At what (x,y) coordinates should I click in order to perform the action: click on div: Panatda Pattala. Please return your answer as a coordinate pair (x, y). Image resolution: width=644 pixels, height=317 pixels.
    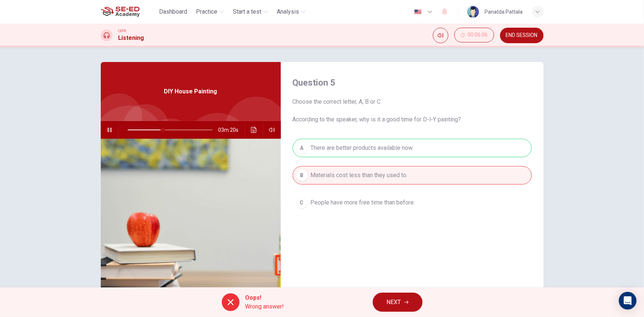
    Looking at the image, I should click on (504, 12).